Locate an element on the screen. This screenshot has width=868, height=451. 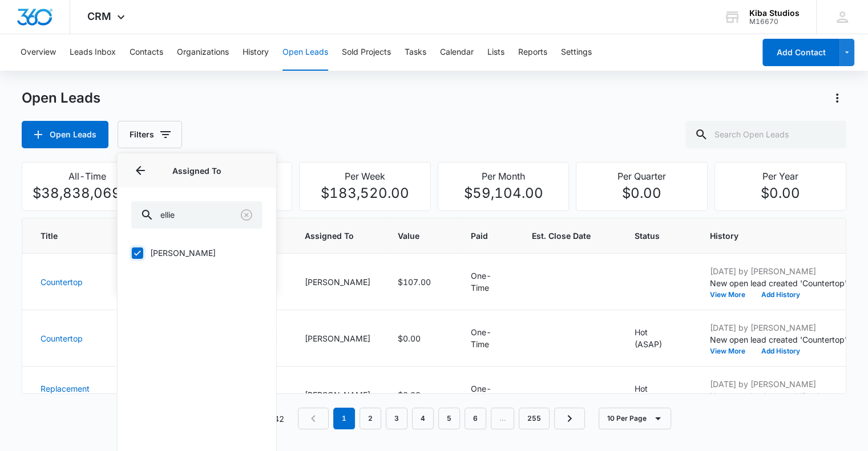
div: account id is located at coordinates (774, 22).